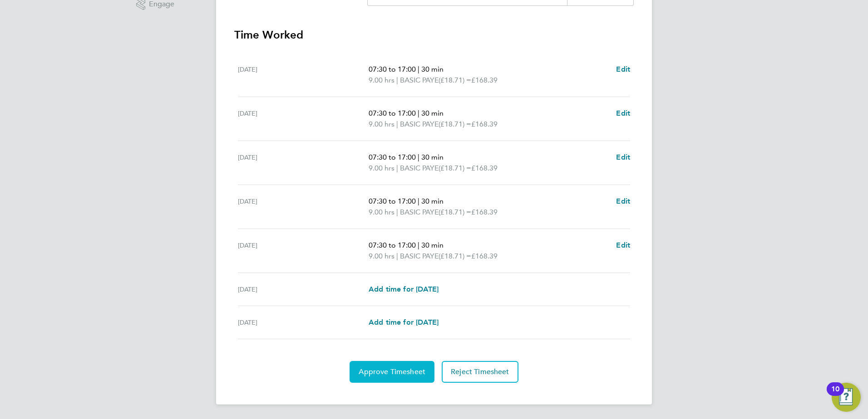 The height and width of the screenshot is (419, 868). Describe the element at coordinates (392, 372) in the screenshot. I see `span: Approve Timesheet` at that location.